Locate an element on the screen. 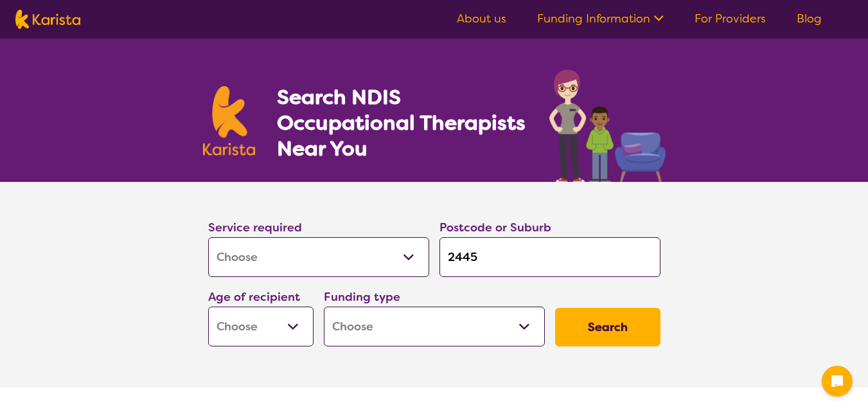  input: Type is located at coordinates (550, 257).